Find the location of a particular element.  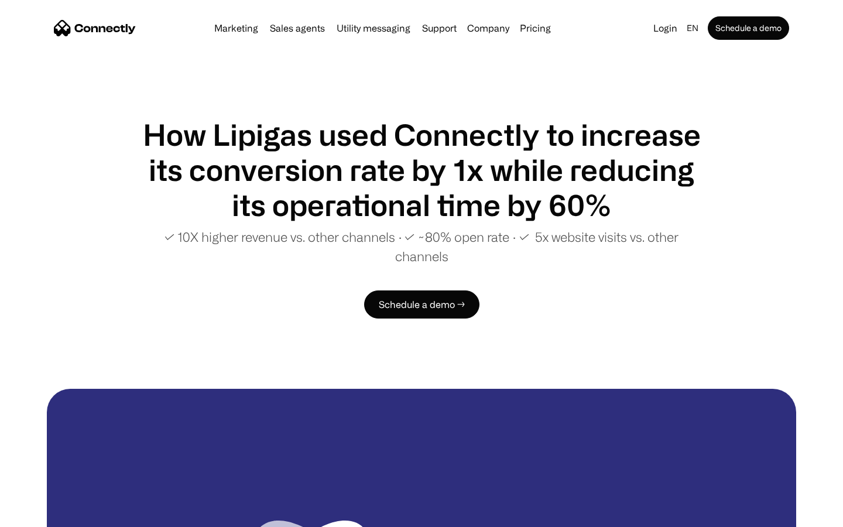

a: Utility messaging is located at coordinates (373, 28).